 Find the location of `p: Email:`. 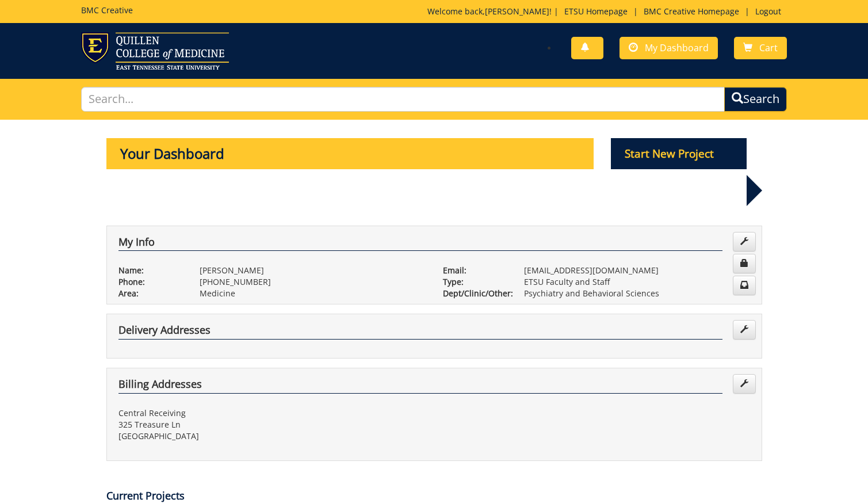

p: Email: is located at coordinates (474, 271).